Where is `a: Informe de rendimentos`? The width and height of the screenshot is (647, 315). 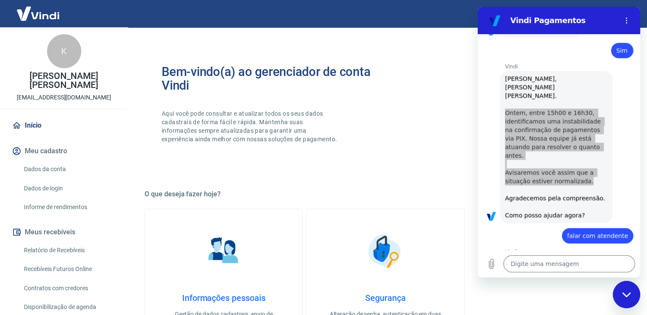 a: Informe de rendimentos is located at coordinates (69, 207).